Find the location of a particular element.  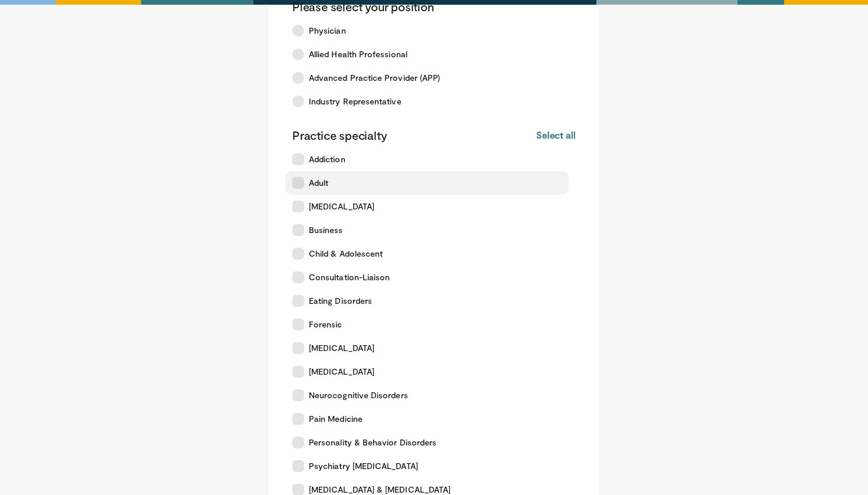

span: Addiction is located at coordinates (327, 159).